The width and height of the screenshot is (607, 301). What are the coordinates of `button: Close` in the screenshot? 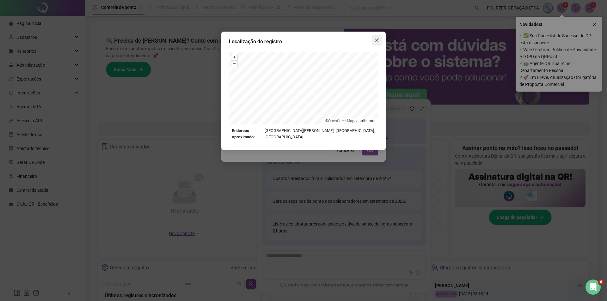 It's located at (377, 40).